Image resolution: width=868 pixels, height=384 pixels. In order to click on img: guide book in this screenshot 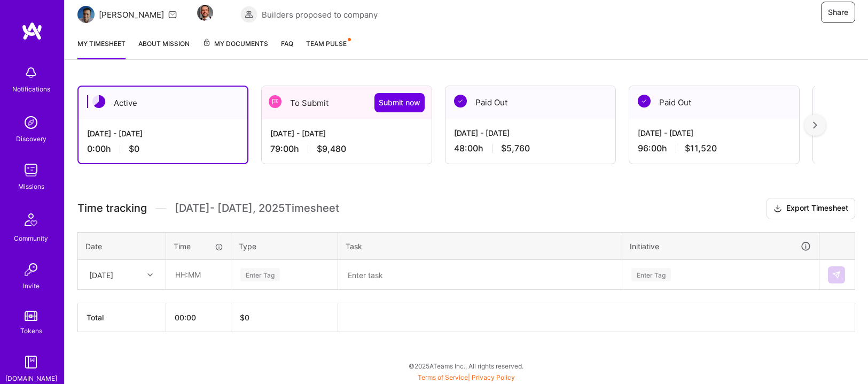, I will do `click(31, 362)`.